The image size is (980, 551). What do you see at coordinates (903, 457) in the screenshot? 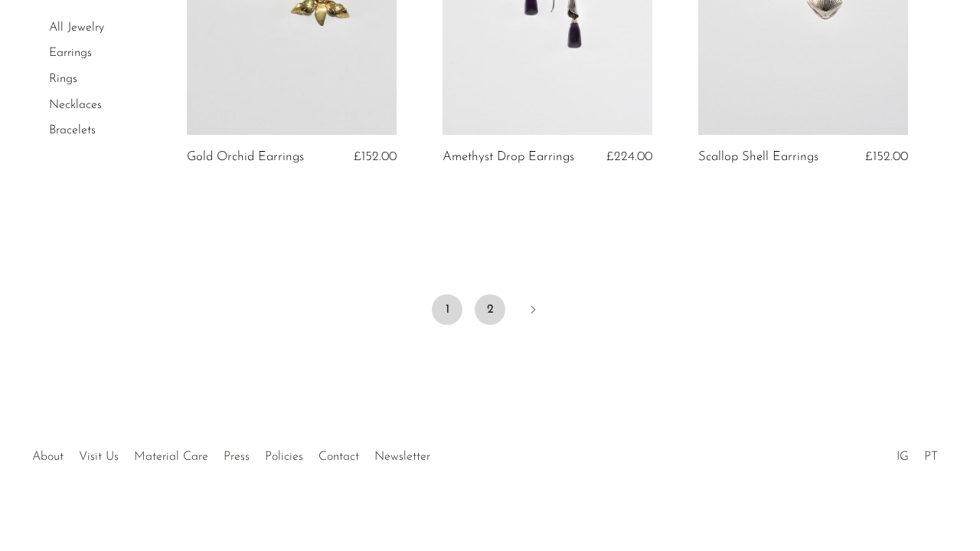
I see `a: IG` at bounding box center [903, 457].